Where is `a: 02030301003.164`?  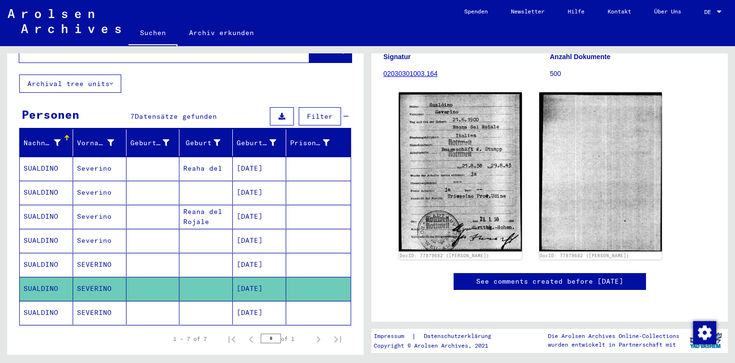 a: 02030301003.164 is located at coordinates (410, 74).